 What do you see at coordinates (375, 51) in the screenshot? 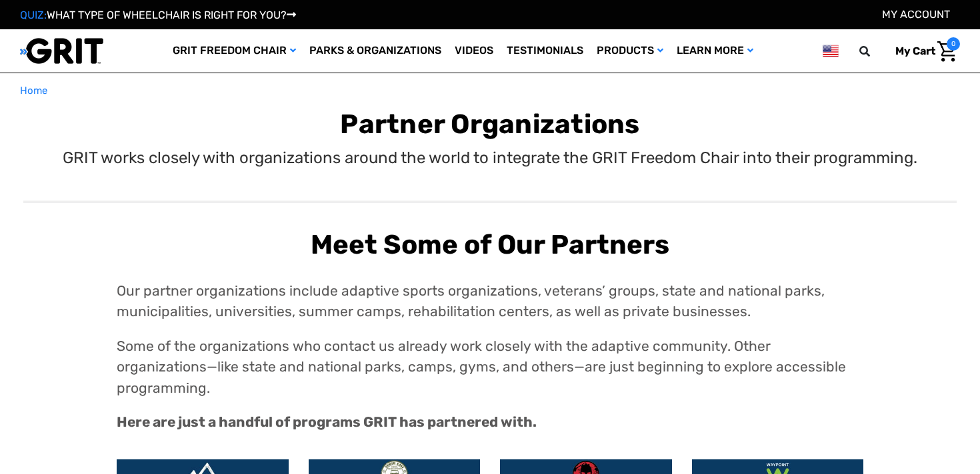
I see `a: Parks & Organizations` at bounding box center [375, 51].